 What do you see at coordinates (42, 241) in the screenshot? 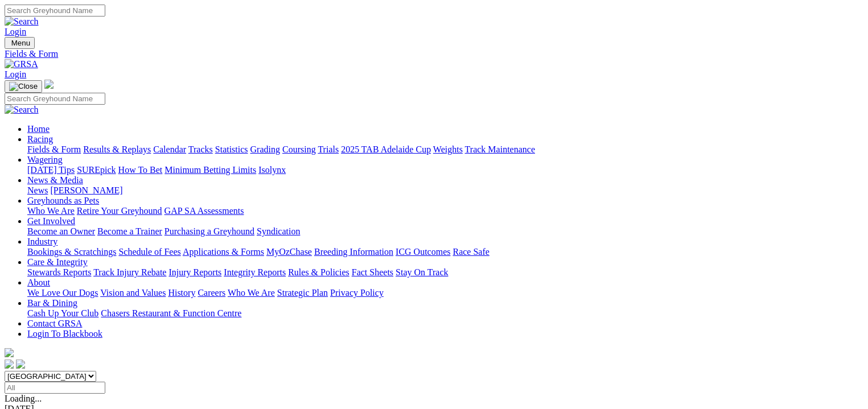
I see `a: Industry` at bounding box center [42, 241].